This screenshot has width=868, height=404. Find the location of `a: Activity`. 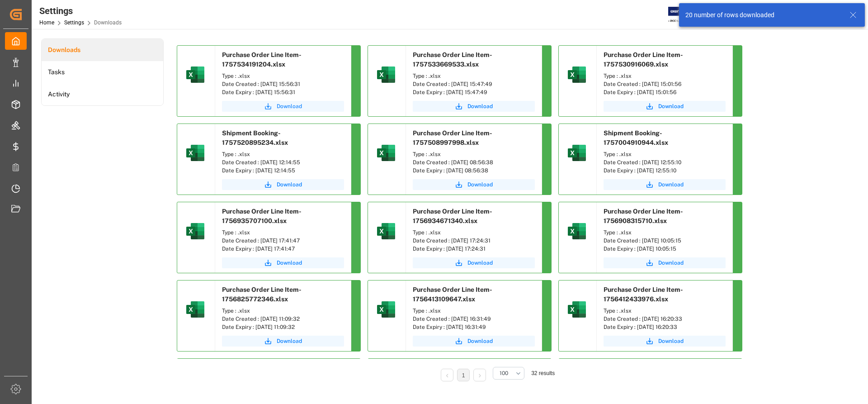

a: Activity is located at coordinates (102, 94).